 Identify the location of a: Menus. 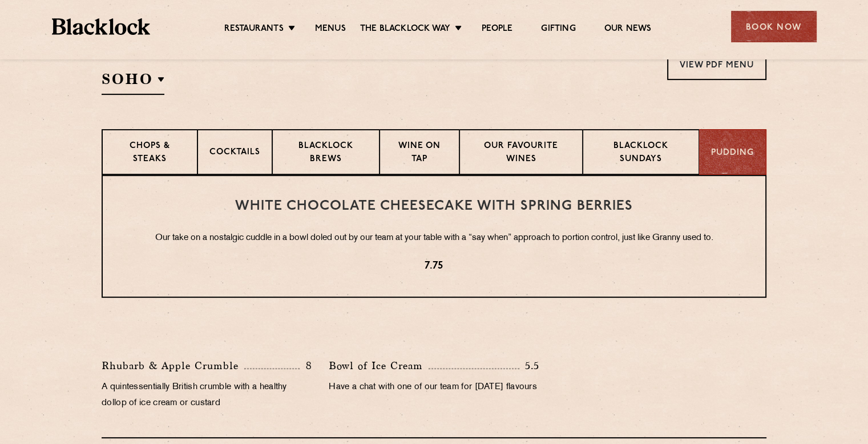
(330, 30).